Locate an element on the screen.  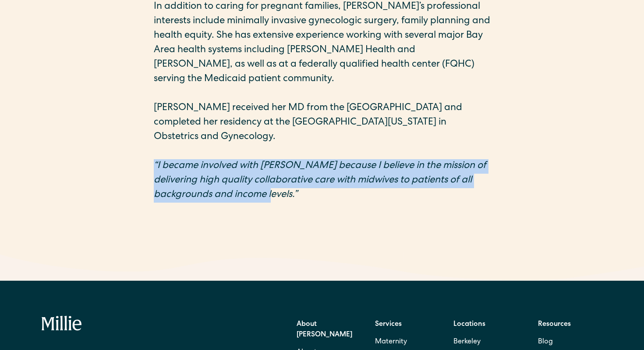
strong: Locations is located at coordinates (469, 324).